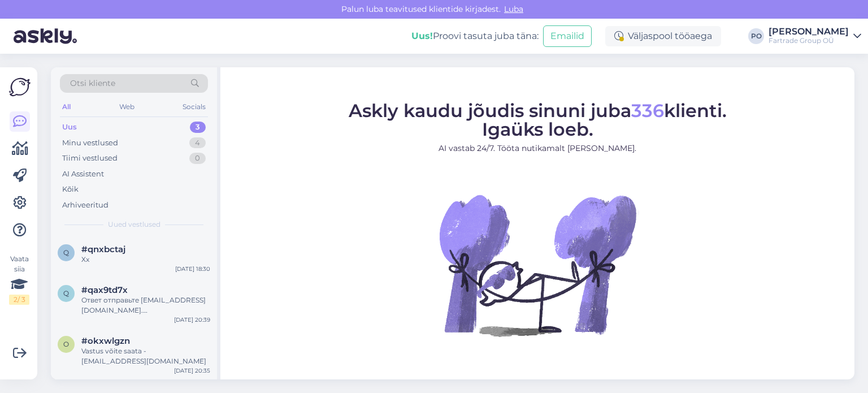 Image resolution: width=868 pixels, height=393 pixels. Describe the element at coordinates (757, 37) in the screenshot. I see `div: PO` at that location.